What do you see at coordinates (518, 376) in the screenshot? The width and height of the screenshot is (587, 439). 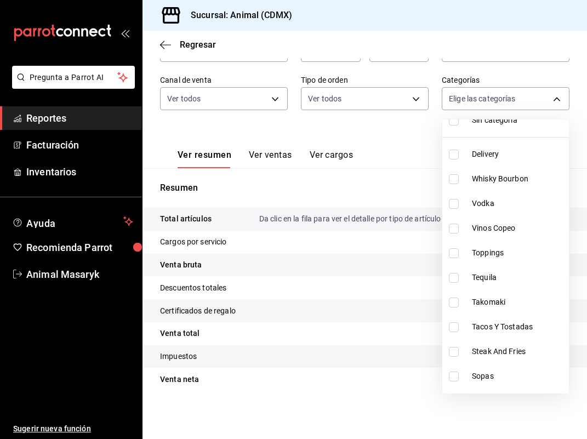 I see `span: Sopas` at bounding box center [518, 376].